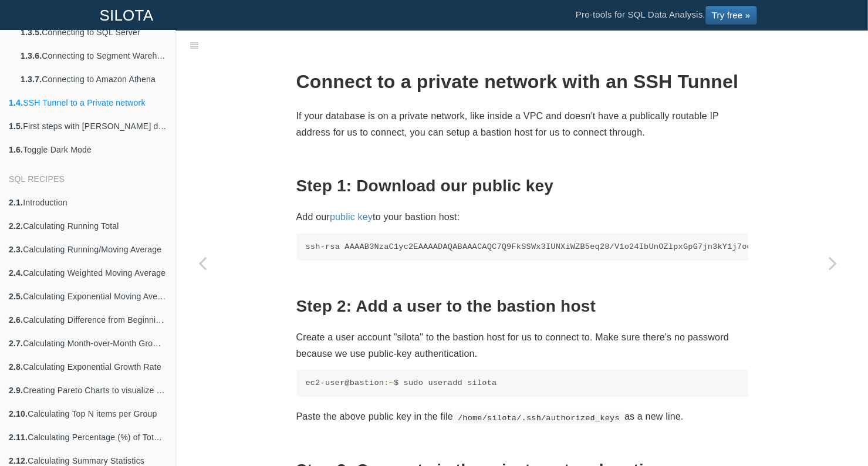 This screenshot has width=868, height=466. What do you see at coordinates (31, 32) in the screenshot?
I see `b: 1.3.5.` at bounding box center [31, 32].